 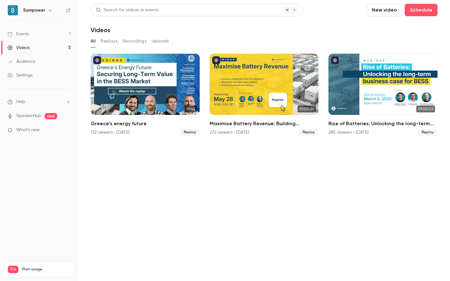 What do you see at coordinates (421, 10) in the screenshot?
I see `button: Schedule` at bounding box center [421, 10].